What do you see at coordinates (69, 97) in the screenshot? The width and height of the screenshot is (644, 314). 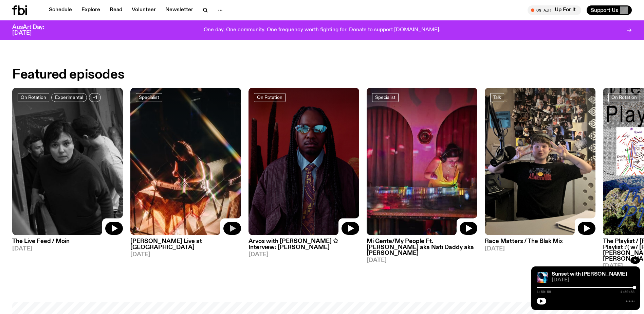 I see `span: Experimental` at bounding box center [69, 97].